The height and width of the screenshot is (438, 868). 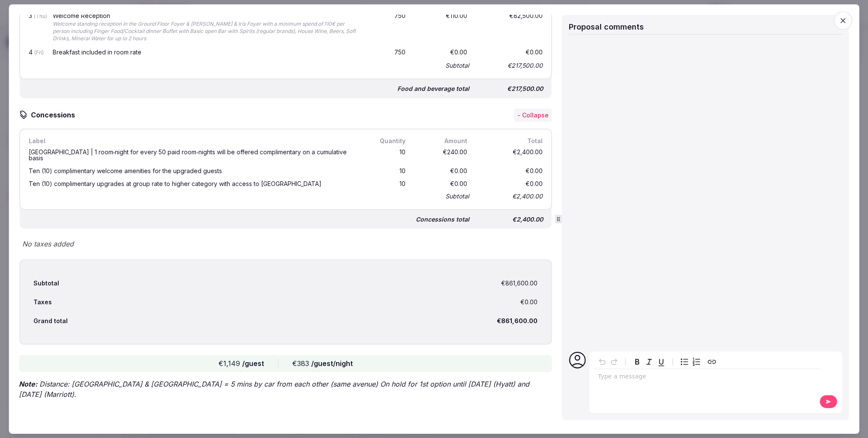 What do you see at coordinates (35, 27) in the screenshot?
I see `div: 3` at bounding box center [35, 27].